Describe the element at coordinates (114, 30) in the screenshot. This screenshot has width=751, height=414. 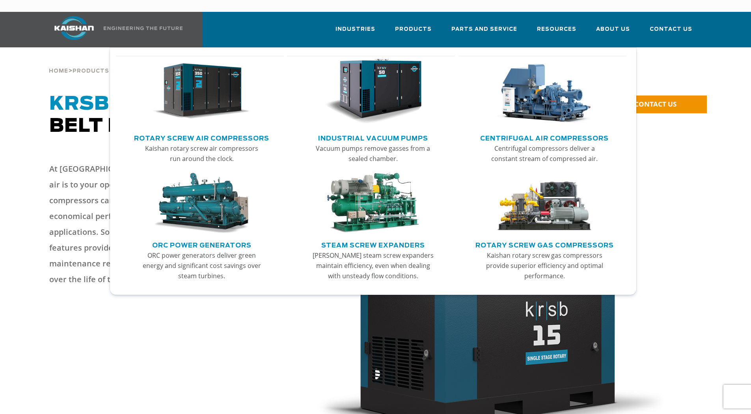
I see `a: Kaishan USA` at that location.